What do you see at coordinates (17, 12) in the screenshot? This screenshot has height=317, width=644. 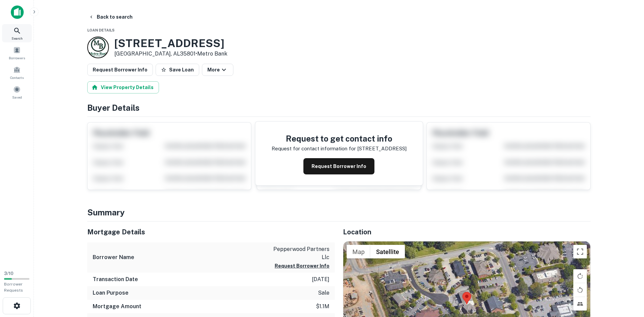 I see `img: capitalize-icon.png` at bounding box center [17, 12].